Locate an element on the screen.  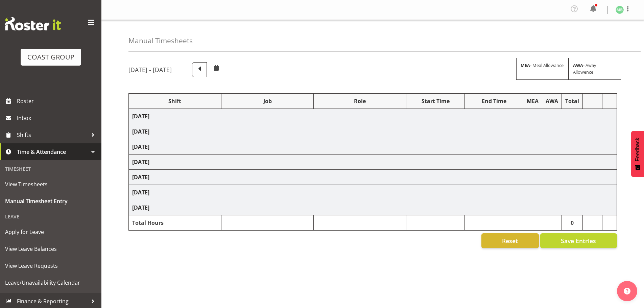
td: Total Hours is located at coordinates (175, 223).